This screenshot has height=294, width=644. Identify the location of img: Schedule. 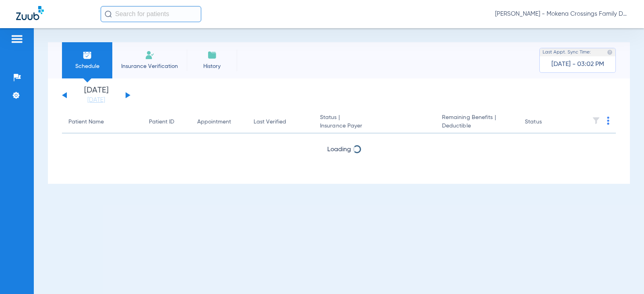
(87, 55).